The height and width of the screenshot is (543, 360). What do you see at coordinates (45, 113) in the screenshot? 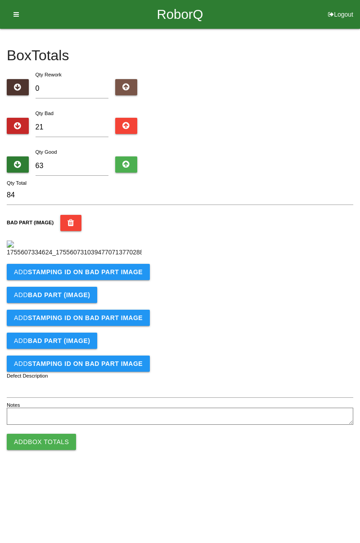
I see `label: Qty Bad` at bounding box center [45, 113].